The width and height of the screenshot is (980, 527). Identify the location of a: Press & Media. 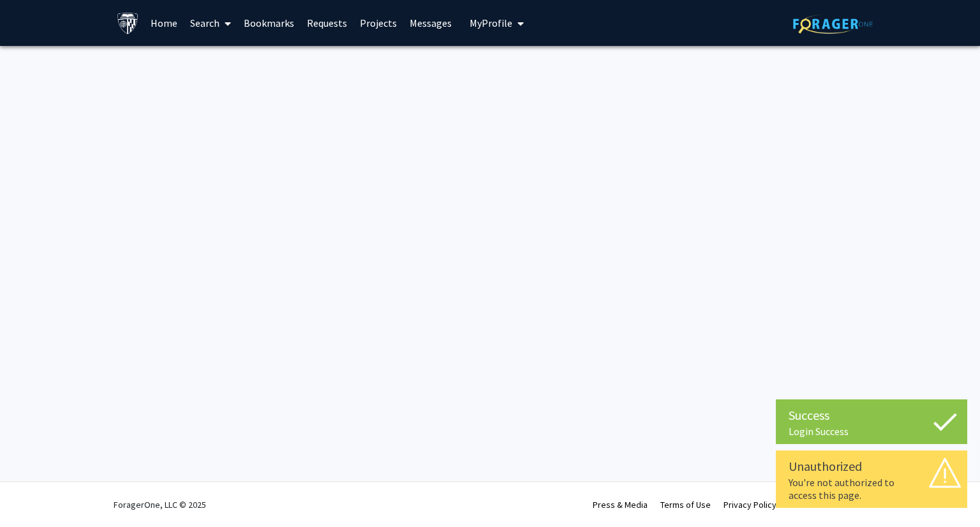
(620, 504).